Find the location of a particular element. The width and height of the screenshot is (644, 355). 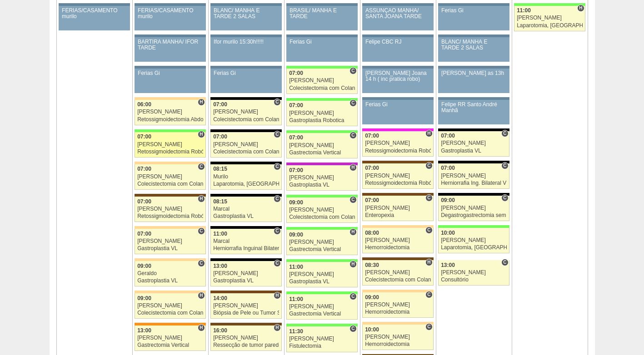

div: Geraldo is located at coordinates (170, 273).